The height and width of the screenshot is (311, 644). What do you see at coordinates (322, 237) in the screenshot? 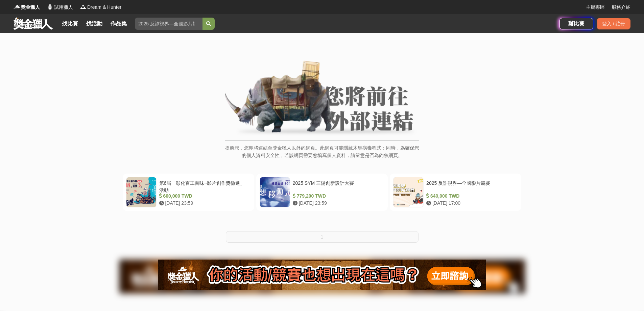
I see `button: 1` at bounding box center [322, 237].